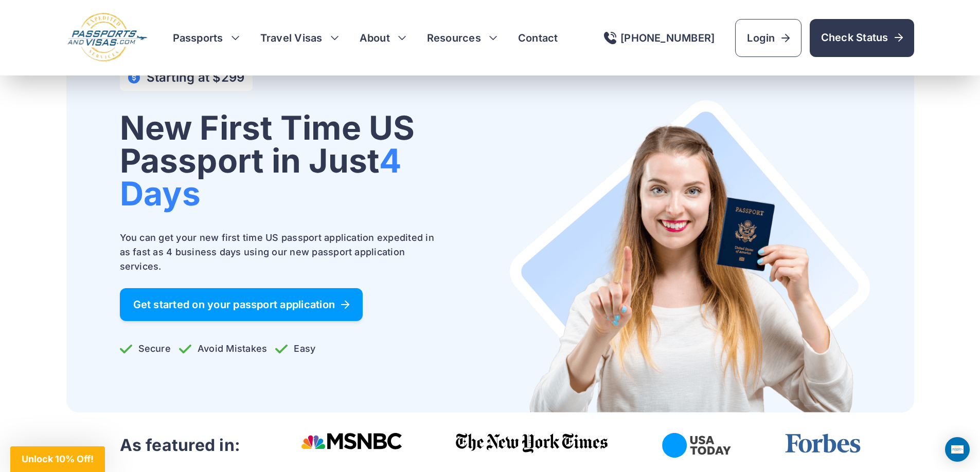 Image resolution: width=980 pixels, height=472 pixels. What do you see at coordinates (299, 38) in the screenshot?
I see `h3: Travel Visas` at bounding box center [299, 38].